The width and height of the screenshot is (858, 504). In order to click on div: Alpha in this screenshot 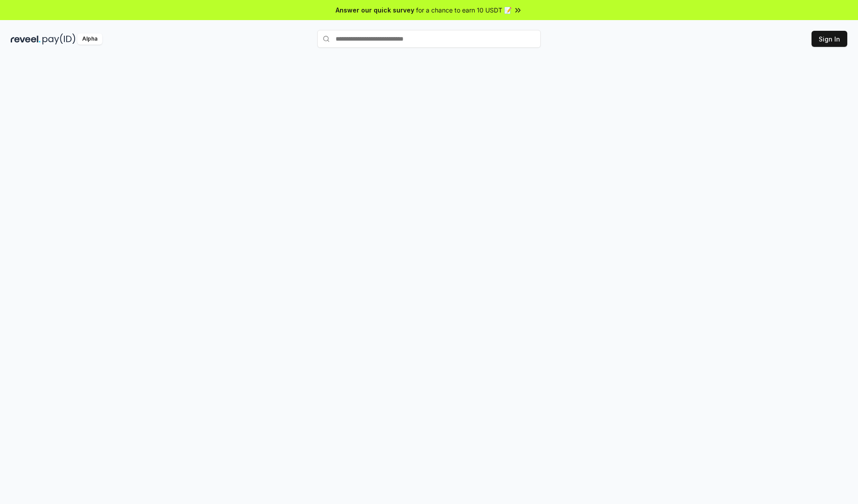, I will do `click(90, 39)`.